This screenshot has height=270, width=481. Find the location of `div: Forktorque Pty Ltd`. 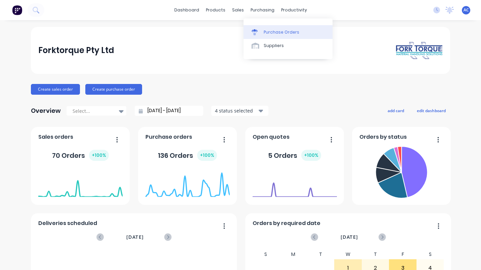

div: Forktorque Pty Ltd is located at coordinates (76, 50).